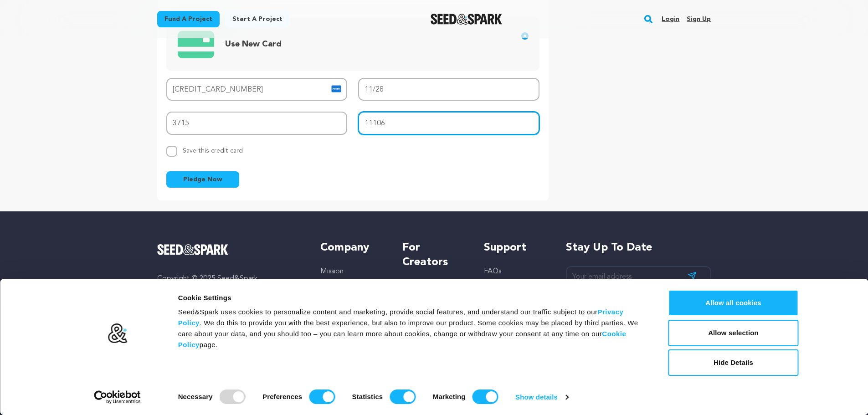 The width and height of the screenshot is (868, 415). I want to click on button: Allow selection, so click(734, 333).